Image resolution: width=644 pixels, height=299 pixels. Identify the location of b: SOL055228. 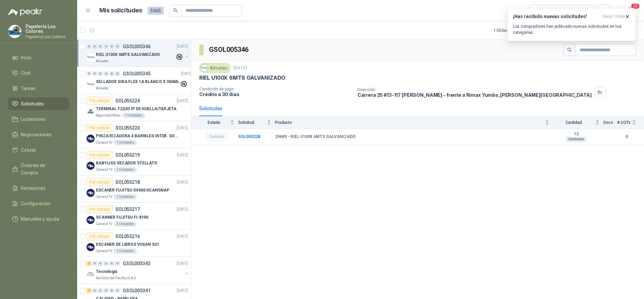
(249, 137).